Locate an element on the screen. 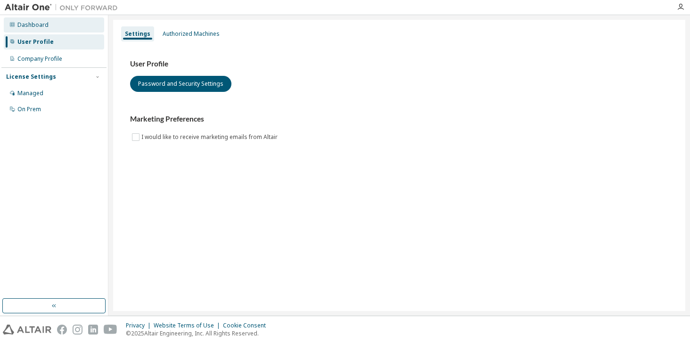 This screenshot has width=690, height=343. button: Password and Security Settings is located at coordinates (180, 84).